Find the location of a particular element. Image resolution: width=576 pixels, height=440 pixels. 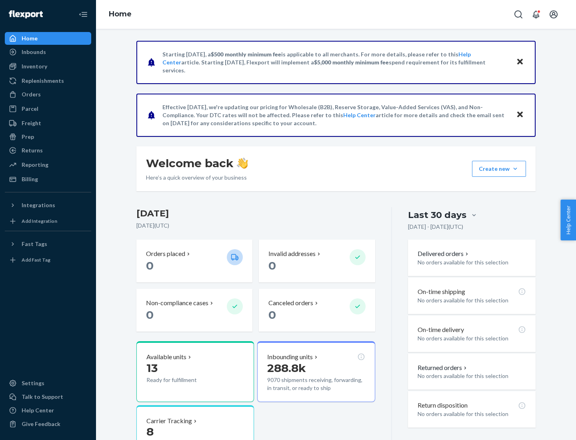

button: Help Center is located at coordinates (568, 220).